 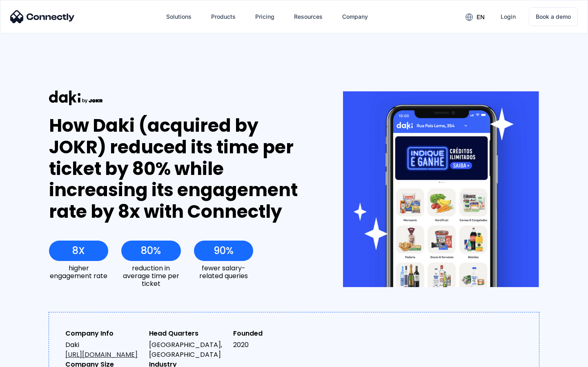 What do you see at coordinates (508, 17) in the screenshot?
I see `div: Login` at bounding box center [508, 17].